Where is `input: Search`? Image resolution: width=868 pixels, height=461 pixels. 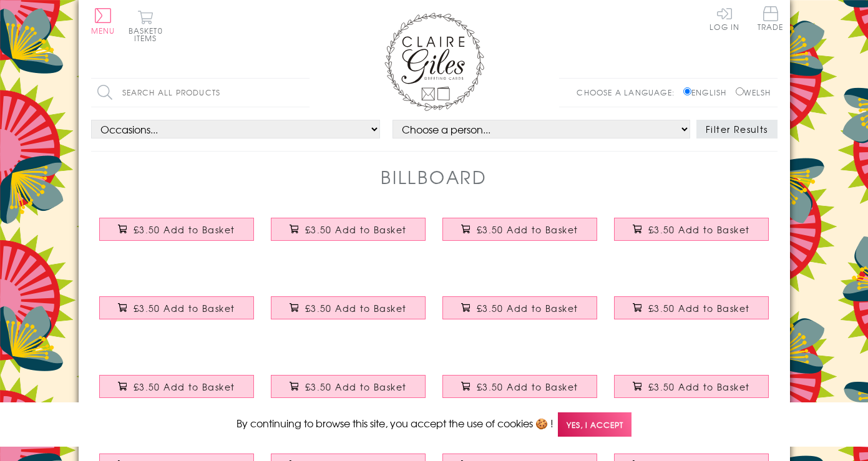 input: Search is located at coordinates (303, 93).